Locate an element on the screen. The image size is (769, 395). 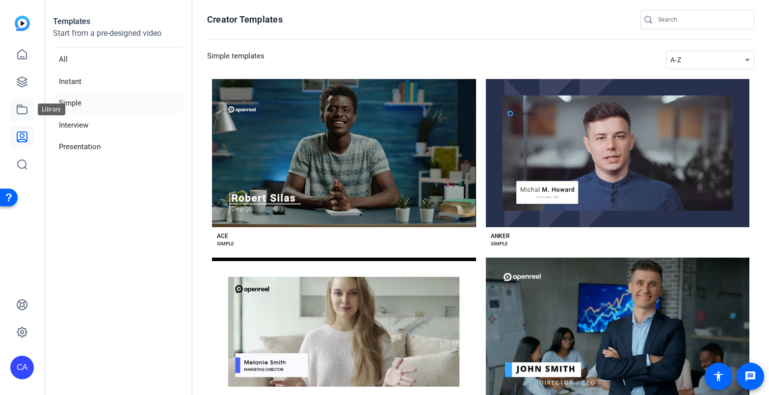
div: CA is located at coordinates (22, 367).